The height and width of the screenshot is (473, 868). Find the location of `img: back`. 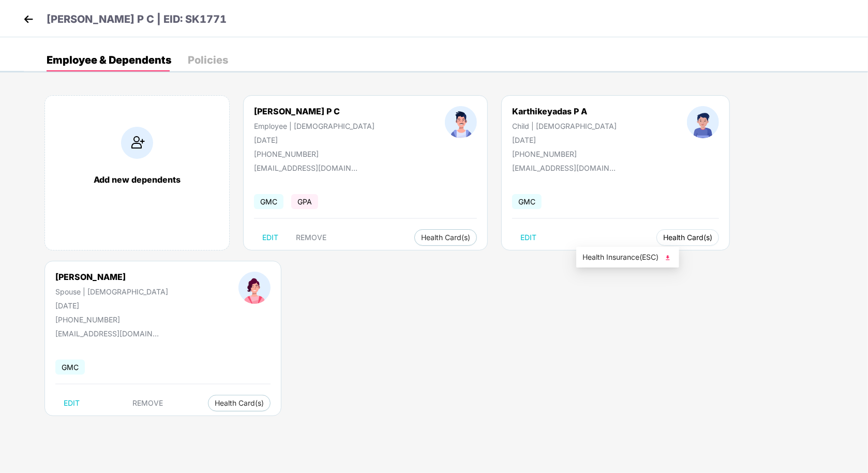

img: back is located at coordinates (28, 20).